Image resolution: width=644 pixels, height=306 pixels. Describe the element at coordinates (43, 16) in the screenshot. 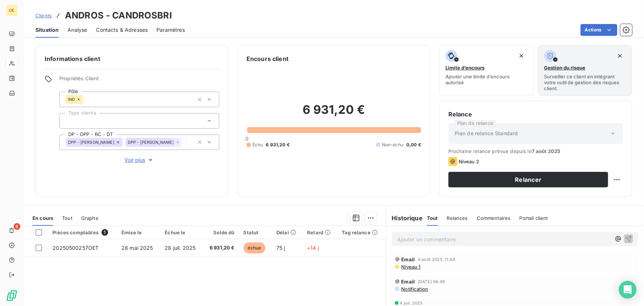

I see `span: Clients` at that location.